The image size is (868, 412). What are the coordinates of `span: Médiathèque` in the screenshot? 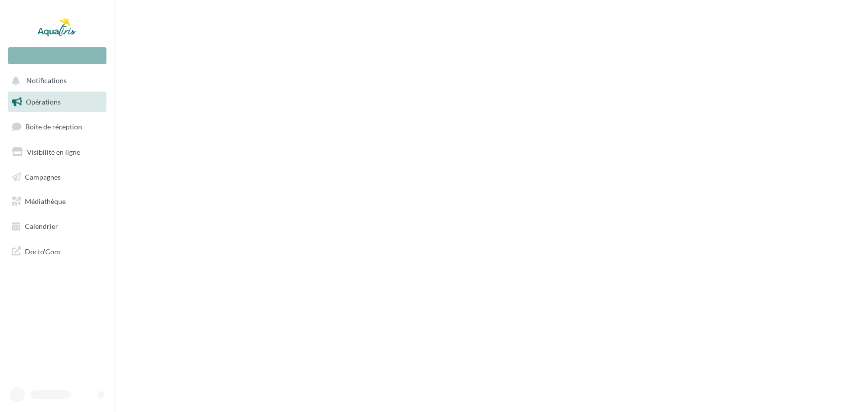 It's located at (45, 201).